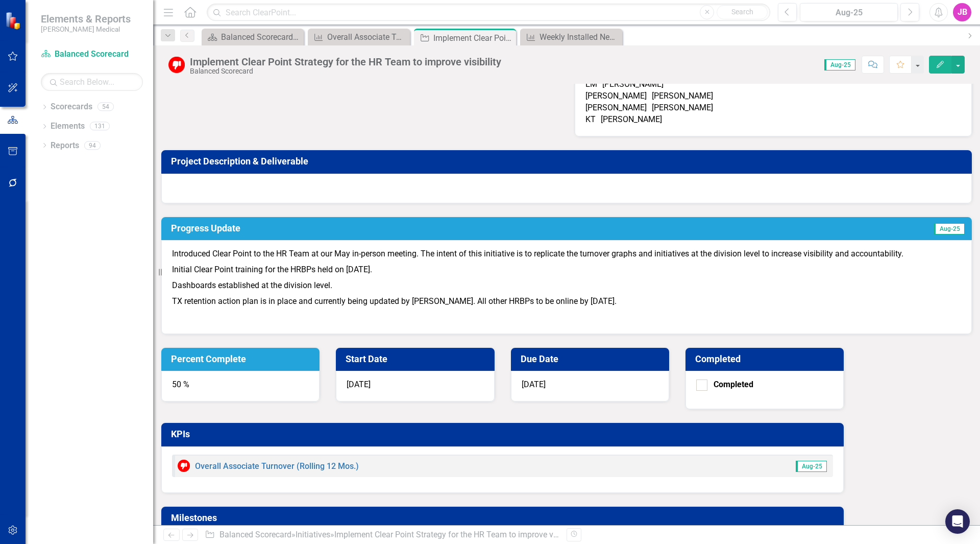 This screenshot has height=544, width=980. Describe the element at coordinates (504, 518) in the screenshot. I see `h3: Milestones` at that location.